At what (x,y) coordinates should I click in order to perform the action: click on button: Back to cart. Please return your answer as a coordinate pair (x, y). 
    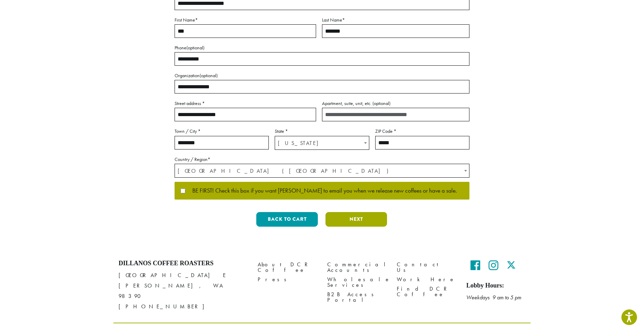
    Looking at the image, I should click on (287, 220).